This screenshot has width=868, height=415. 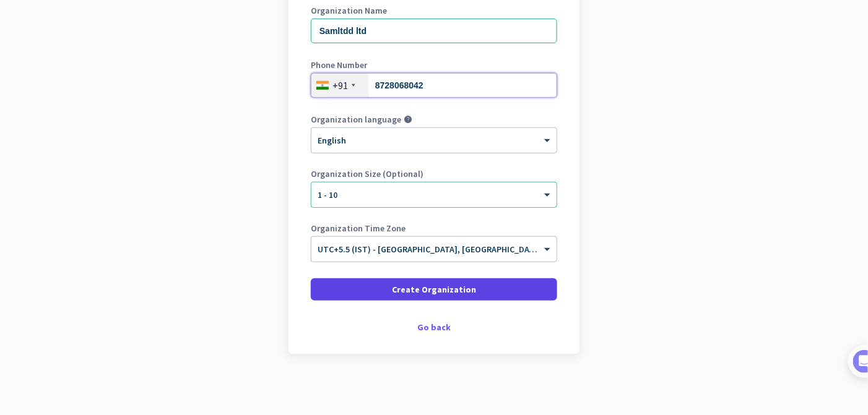 What do you see at coordinates (434, 290) in the screenshot?
I see `button: Create Organization` at bounding box center [434, 290].